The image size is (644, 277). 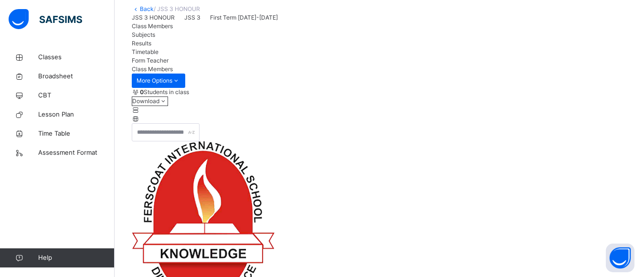 I want to click on span: Results, so click(x=141, y=43).